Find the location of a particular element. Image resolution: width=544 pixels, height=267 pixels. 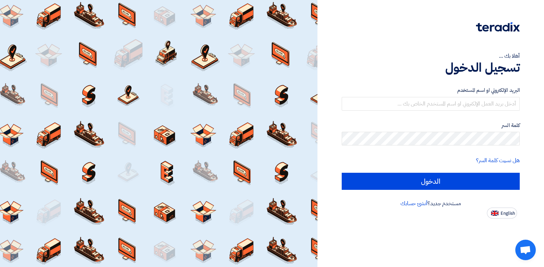

input: الدخول is located at coordinates (431, 181).